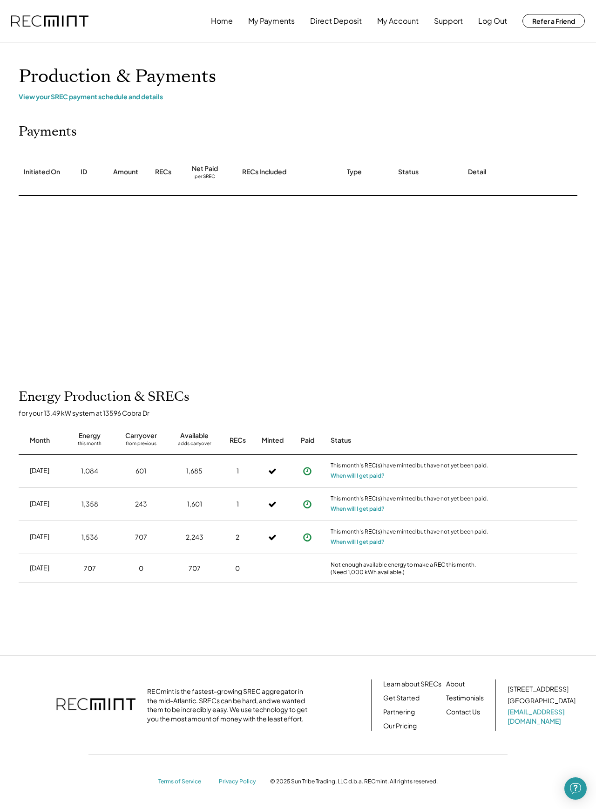 Image resolution: width=596 pixels, height=809 pixels. What do you see at coordinates (141, 436) in the screenshot?
I see `div: Carryover` at bounding box center [141, 436].